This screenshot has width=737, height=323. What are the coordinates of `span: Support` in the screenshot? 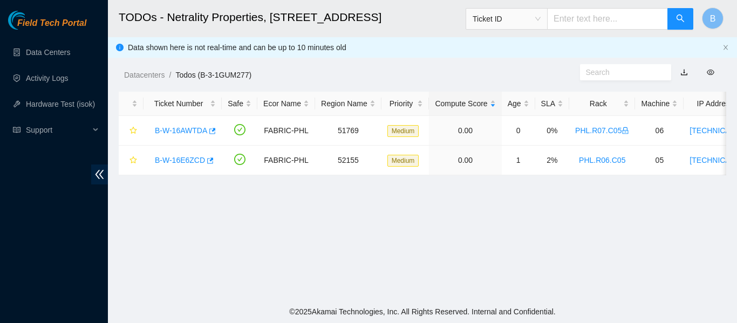 It's located at (58, 130).